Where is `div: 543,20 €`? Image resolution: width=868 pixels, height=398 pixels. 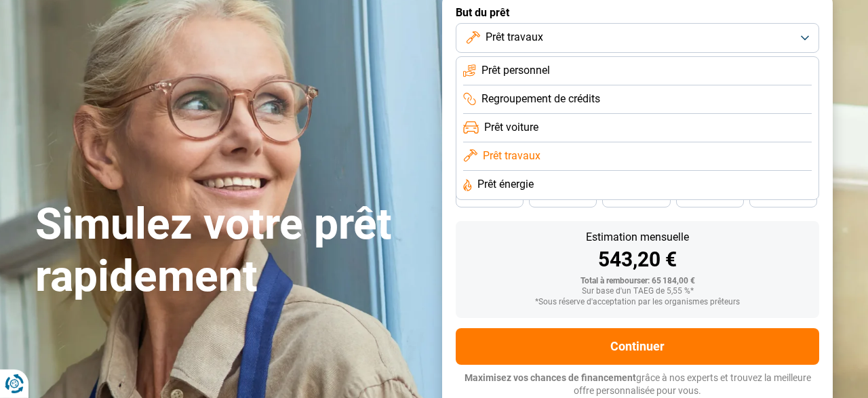 div: 543,20 € is located at coordinates (637, 259).